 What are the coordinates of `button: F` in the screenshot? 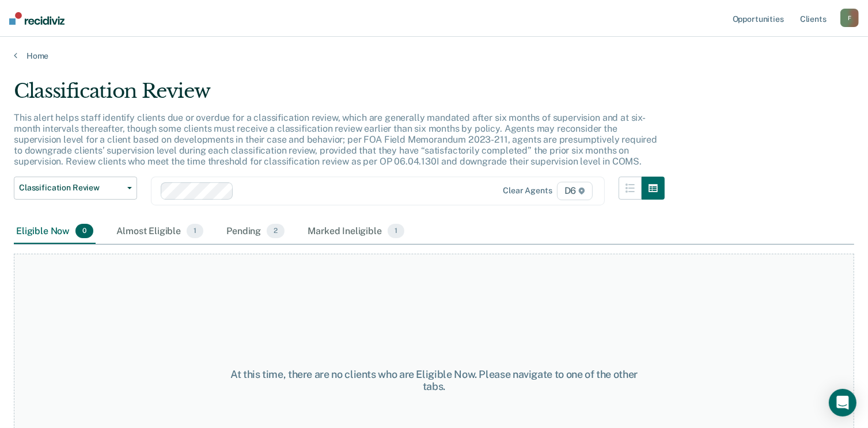 It's located at (849, 18).